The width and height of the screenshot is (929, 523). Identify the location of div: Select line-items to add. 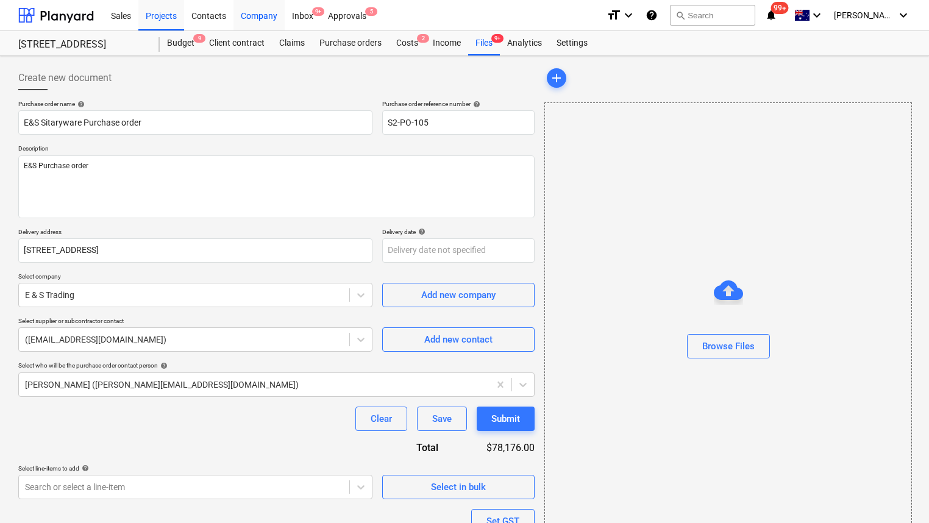
(195, 468).